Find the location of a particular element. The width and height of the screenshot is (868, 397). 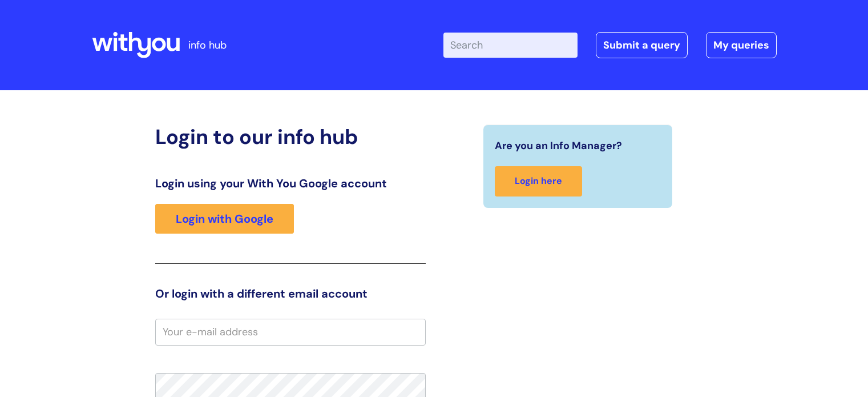

p: info hub is located at coordinates (207, 45).